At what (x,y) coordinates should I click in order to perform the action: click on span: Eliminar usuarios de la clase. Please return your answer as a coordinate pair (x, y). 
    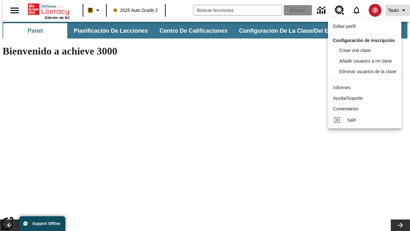
    Looking at the image, I should click on (368, 71).